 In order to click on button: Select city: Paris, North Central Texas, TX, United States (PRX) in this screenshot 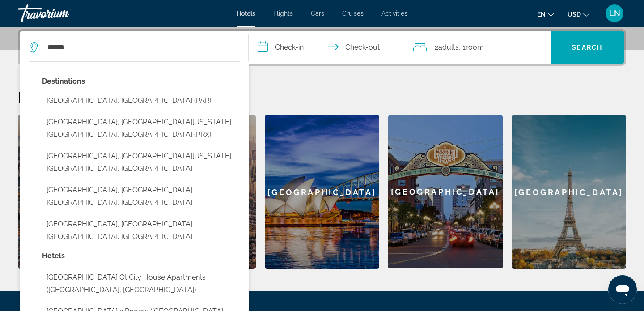, I will do `click(141, 129)`.